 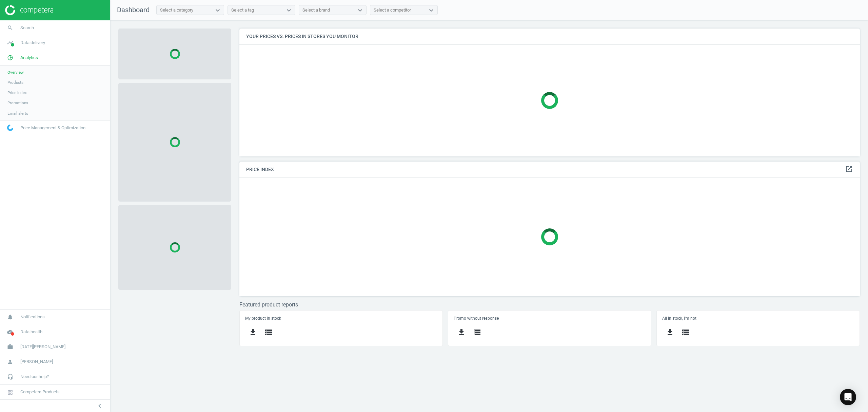 What do you see at coordinates (758, 318) in the screenshot?
I see `h5: All in stock, i'm not` at bounding box center [758, 318].